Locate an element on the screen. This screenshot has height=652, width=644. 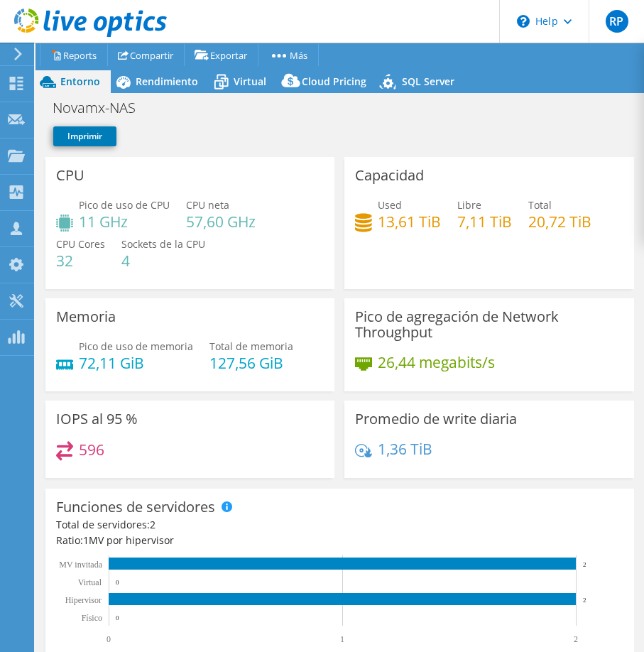
span: Entorno is located at coordinates (80, 81).